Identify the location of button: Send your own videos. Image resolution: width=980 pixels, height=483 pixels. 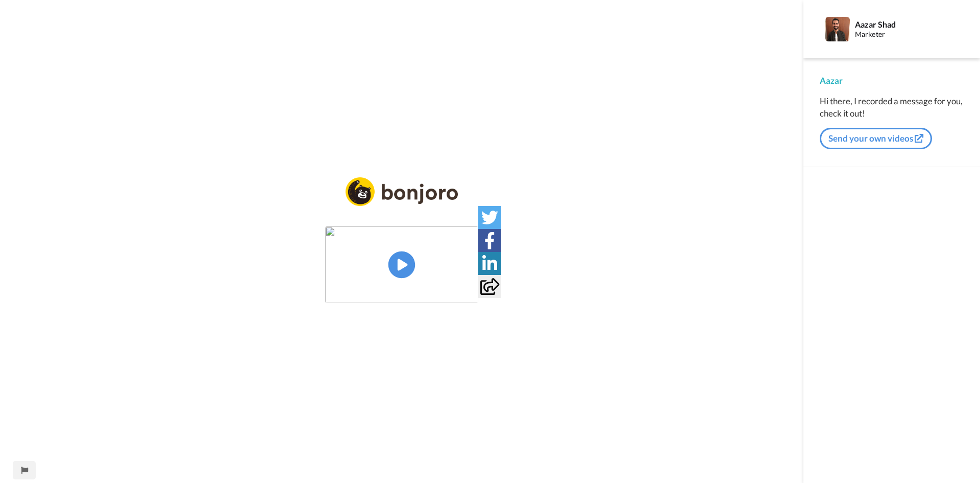
(876, 139).